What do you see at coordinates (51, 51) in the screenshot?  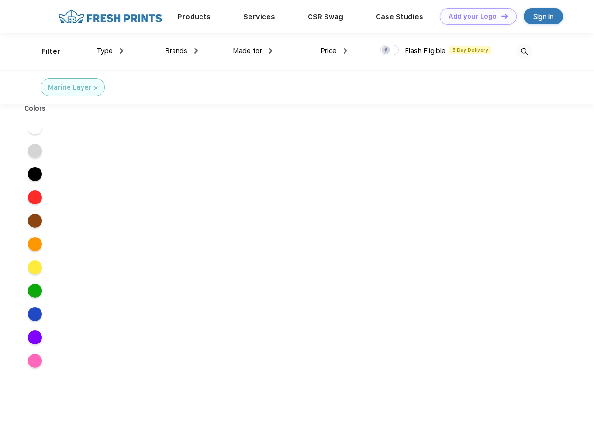 I see `div: Filter` at bounding box center [51, 51].